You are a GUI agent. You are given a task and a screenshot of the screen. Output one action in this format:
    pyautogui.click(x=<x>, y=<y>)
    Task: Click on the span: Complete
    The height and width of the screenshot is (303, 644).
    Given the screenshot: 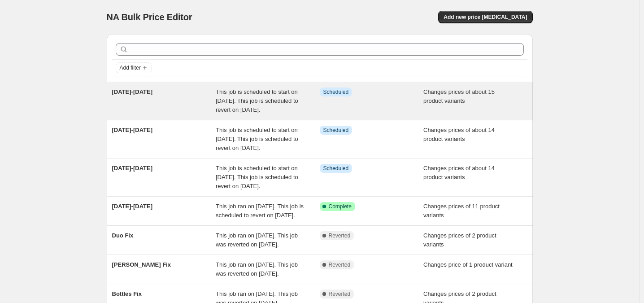 What is the action you would take?
    pyautogui.click(x=340, y=206)
    